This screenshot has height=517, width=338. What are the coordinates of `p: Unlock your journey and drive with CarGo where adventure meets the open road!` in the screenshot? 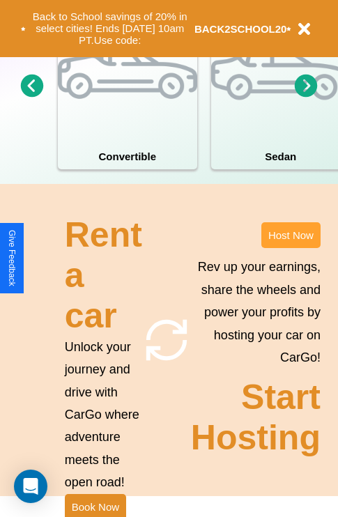 It's located at (103, 415).